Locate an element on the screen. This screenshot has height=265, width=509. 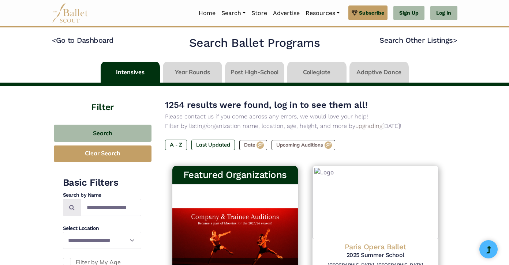
a: Sign Up is located at coordinates (408, 13).